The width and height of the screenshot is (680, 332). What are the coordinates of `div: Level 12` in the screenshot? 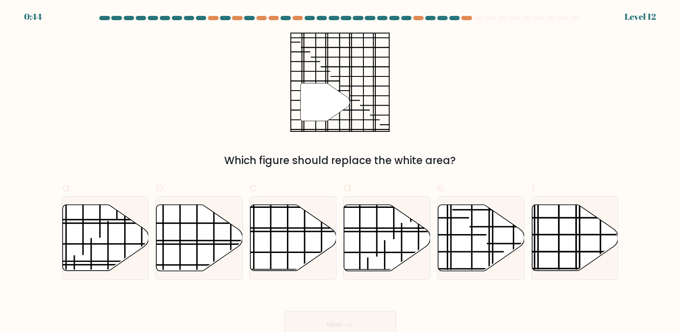 It's located at (640, 17).